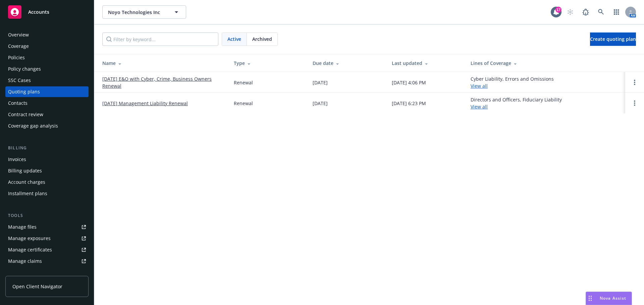  What do you see at coordinates (33, 126) in the screenshot?
I see `div: Coverage gap analysis` at bounding box center [33, 126].